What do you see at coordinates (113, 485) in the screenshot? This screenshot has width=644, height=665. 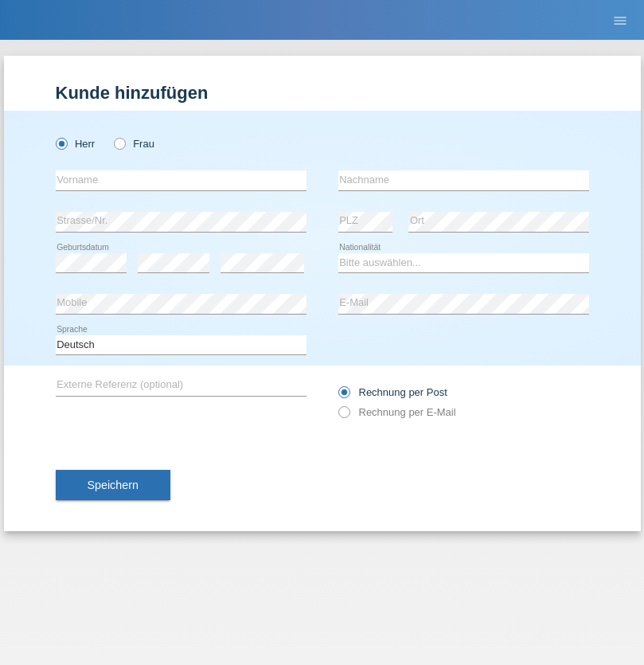 I see `span: Speichern` at bounding box center [113, 485].